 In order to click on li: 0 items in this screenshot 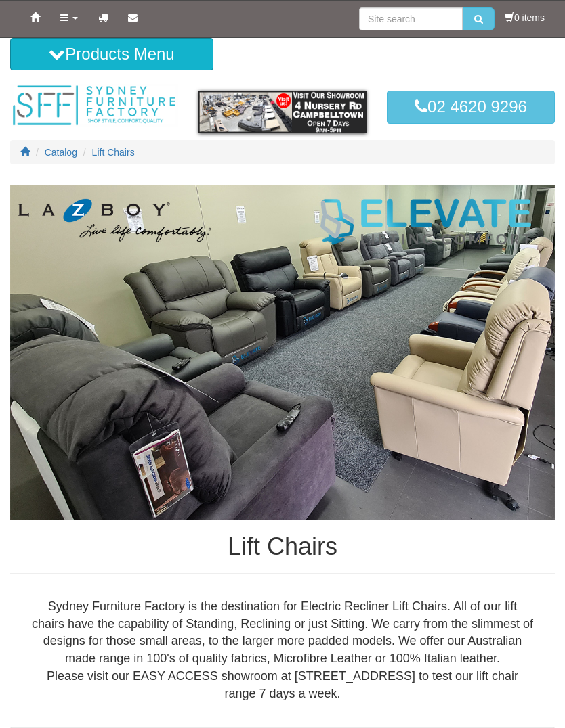, I will do `click(524, 18)`.